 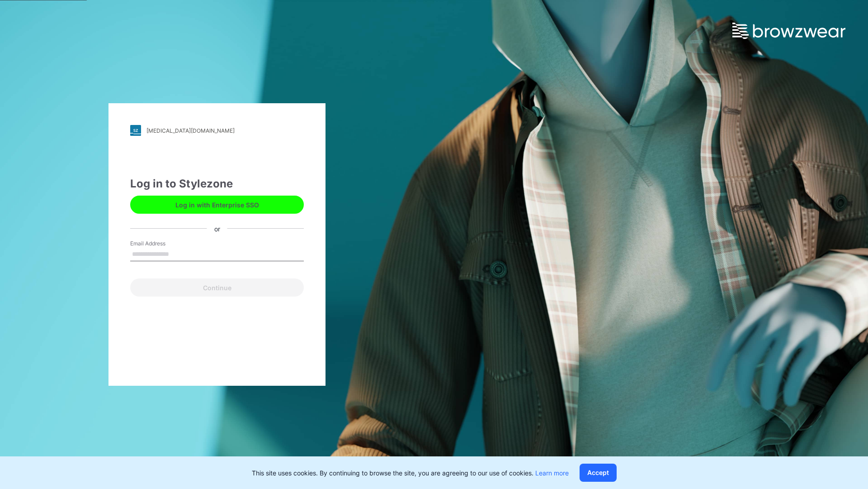 What do you see at coordinates (789, 31) in the screenshot?
I see `img: browzwear-logo.e42bd6dac1945053ebaf764b6aa21510.svg` at bounding box center [789, 31].